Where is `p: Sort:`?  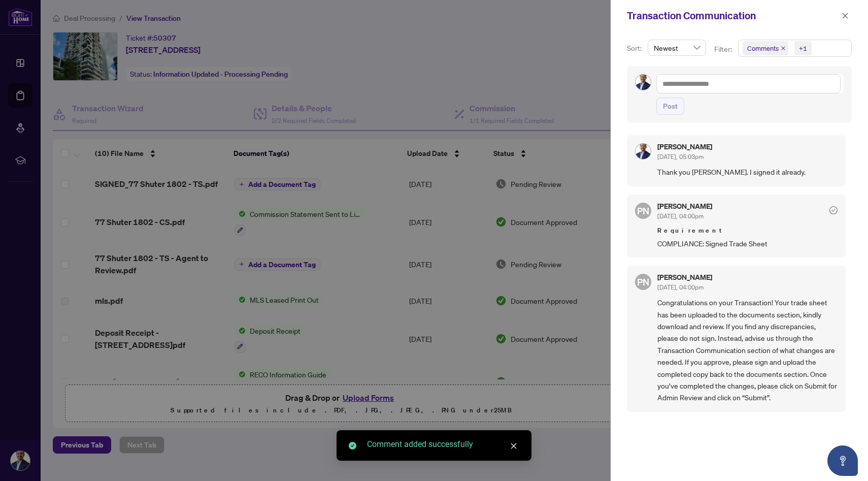
p: Sort: is located at coordinates (635, 48).